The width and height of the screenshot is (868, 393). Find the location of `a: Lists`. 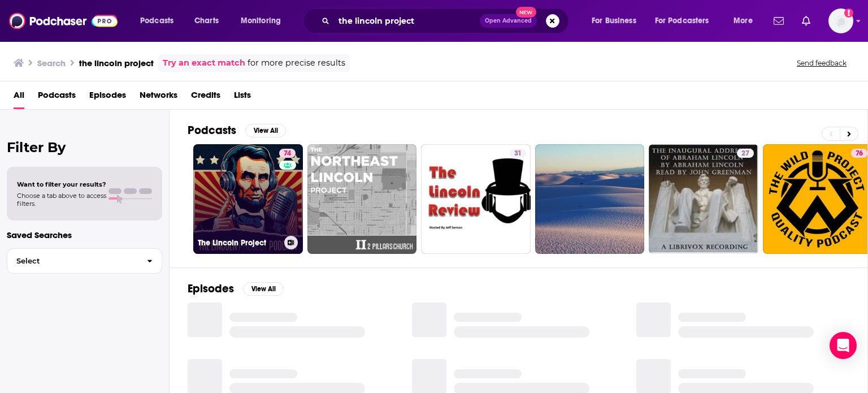

a: Lists is located at coordinates (243, 98).